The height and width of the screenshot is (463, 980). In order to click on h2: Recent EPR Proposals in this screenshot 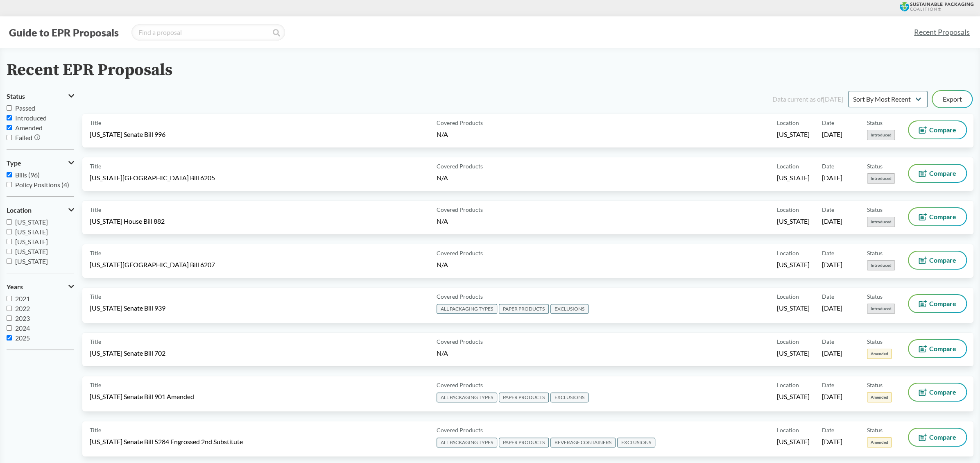, I will do `click(90, 70)`.